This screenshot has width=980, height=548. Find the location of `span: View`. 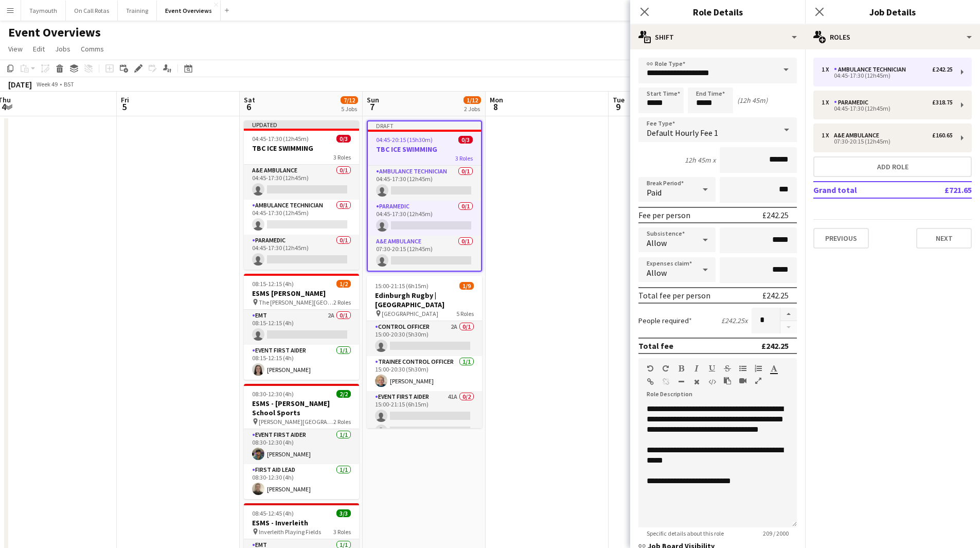

span: View is located at coordinates (15, 49).